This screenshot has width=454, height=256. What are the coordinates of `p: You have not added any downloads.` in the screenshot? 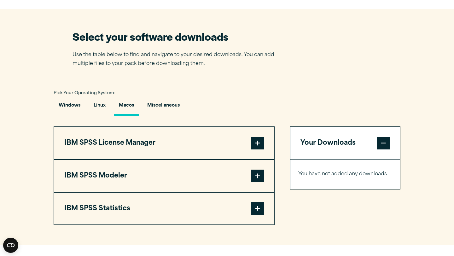 It's located at (345, 174).